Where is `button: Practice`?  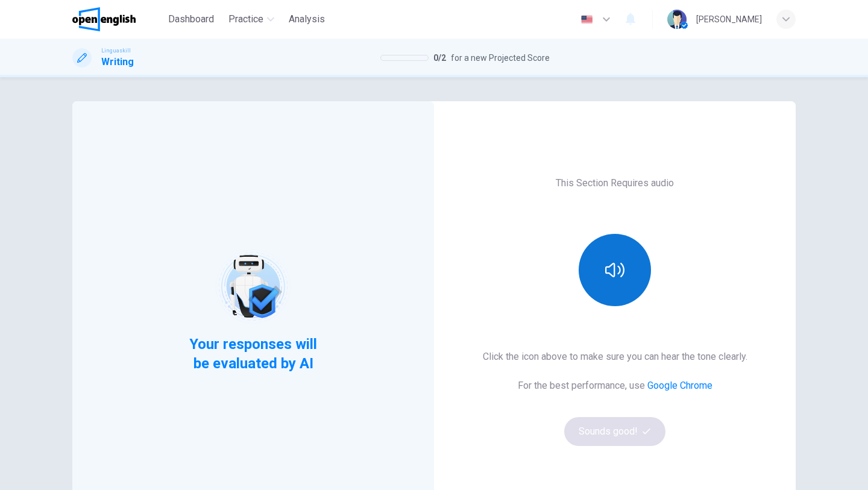 button: Practice is located at coordinates (251, 19).